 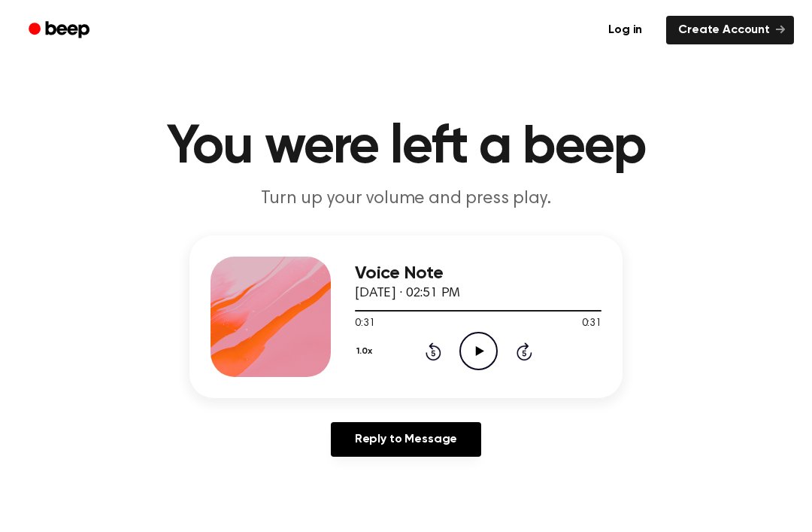 What do you see at coordinates (406, 147) in the screenshot?
I see `h1: You were left a beep` at bounding box center [406, 147].